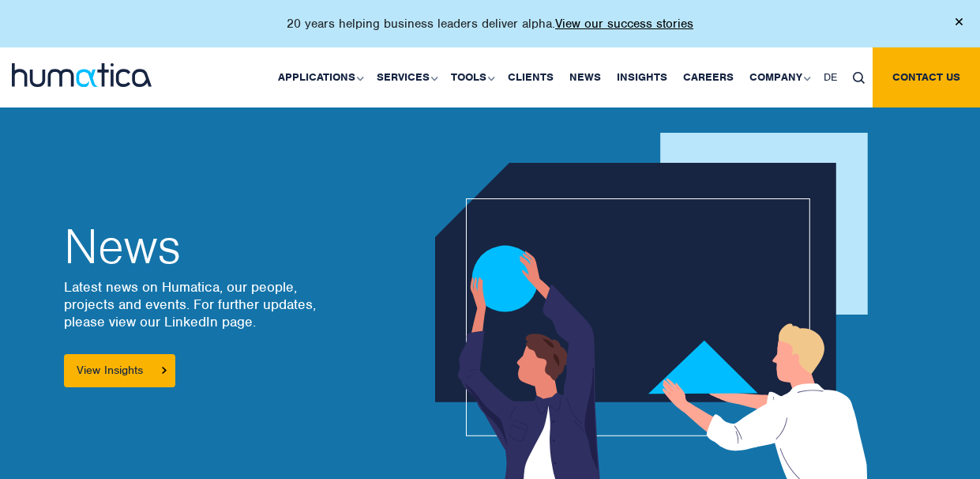  Describe the element at coordinates (858, 77) in the screenshot. I see `img: search_icon` at that location.